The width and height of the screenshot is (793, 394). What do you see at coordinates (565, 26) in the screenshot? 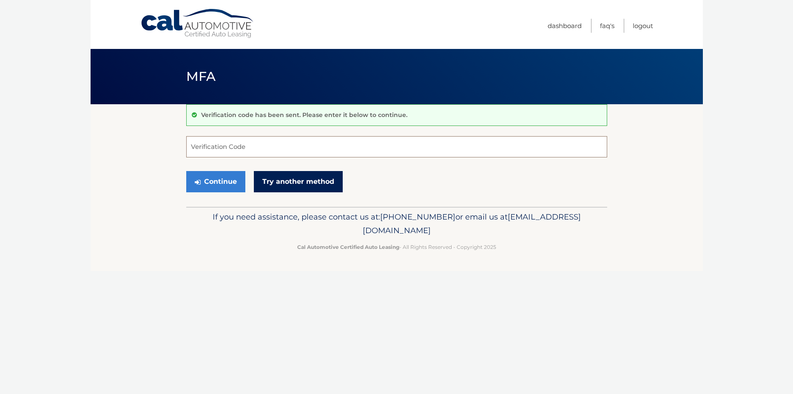
I see `a: Dashboard` at bounding box center [565, 26].